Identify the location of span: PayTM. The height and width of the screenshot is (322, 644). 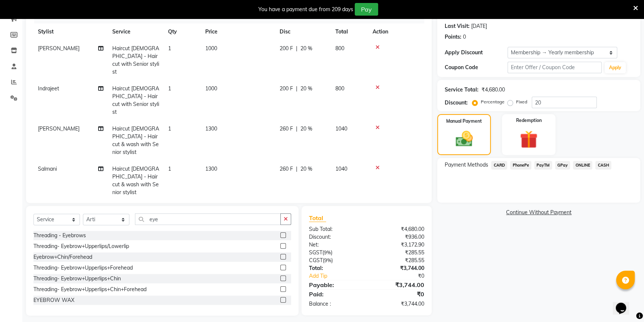
(543, 165).